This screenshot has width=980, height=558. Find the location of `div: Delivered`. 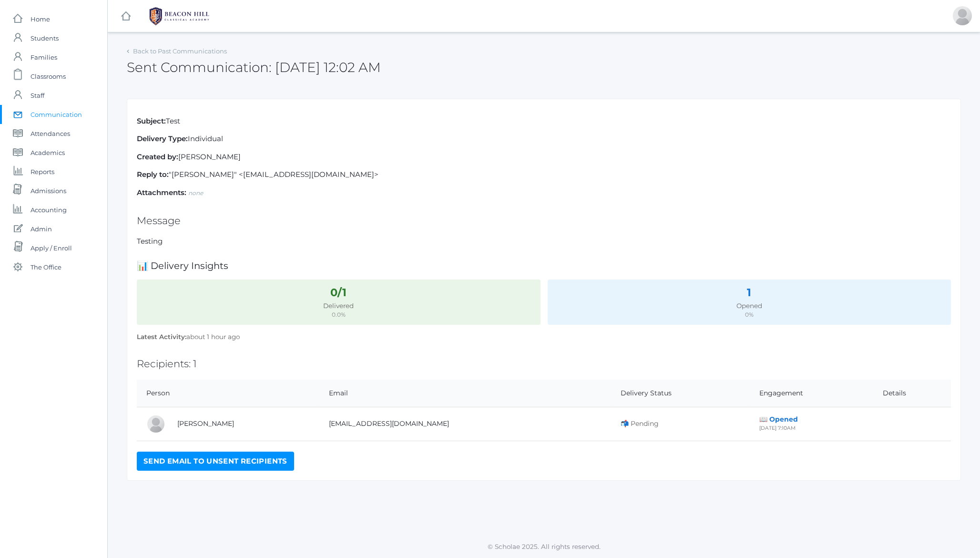

div: Delivered is located at coordinates (338, 306).